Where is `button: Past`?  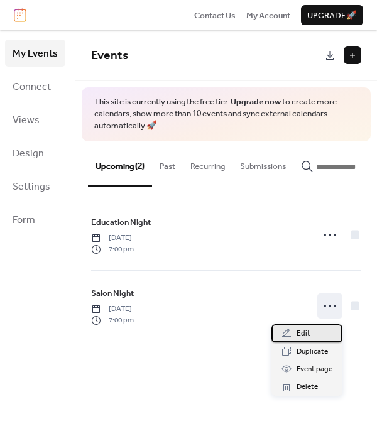 button: Past is located at coordinates (167, 163).